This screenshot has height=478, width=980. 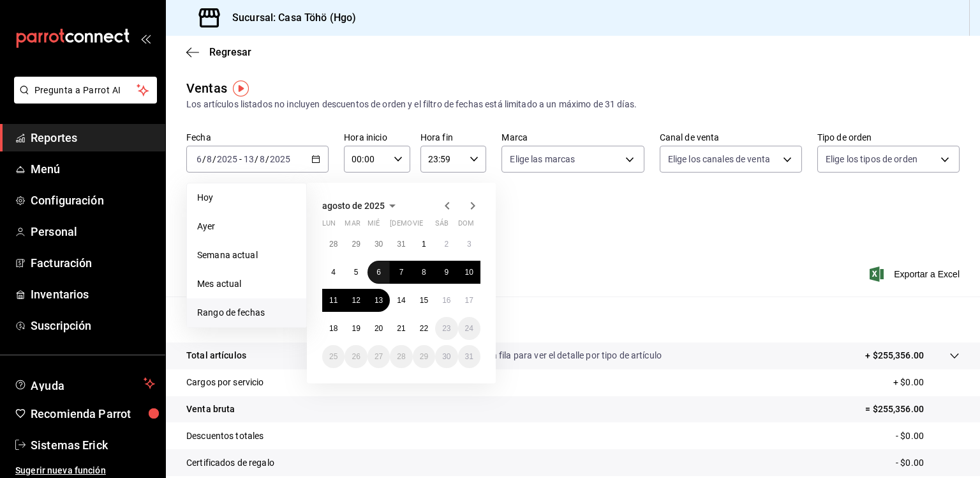 What do you see at coordinates (446, 272) in the screenshot?
I see `button: 9 de agosto de 2025` at bounding box center [446, 272].